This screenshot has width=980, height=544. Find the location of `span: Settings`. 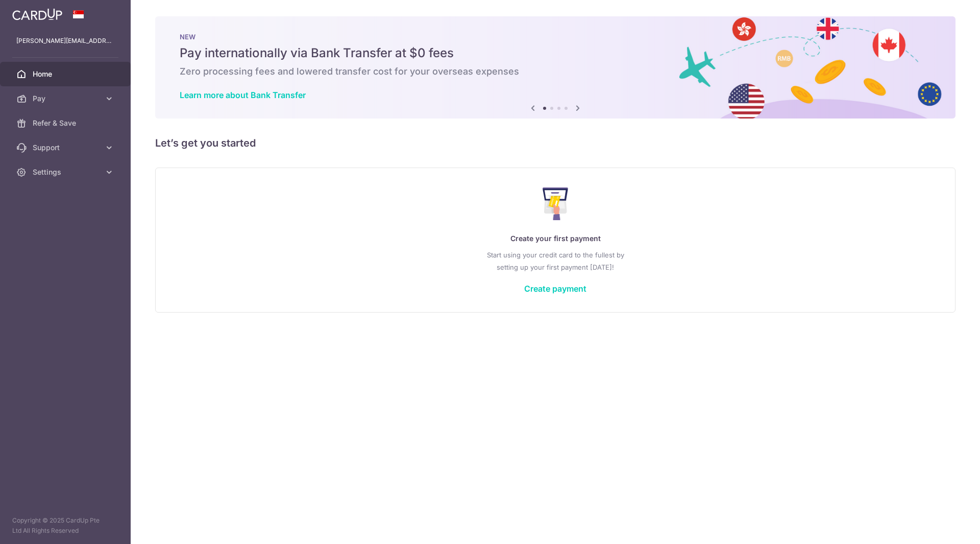

span: Settings is located at coordinates (66, 172).